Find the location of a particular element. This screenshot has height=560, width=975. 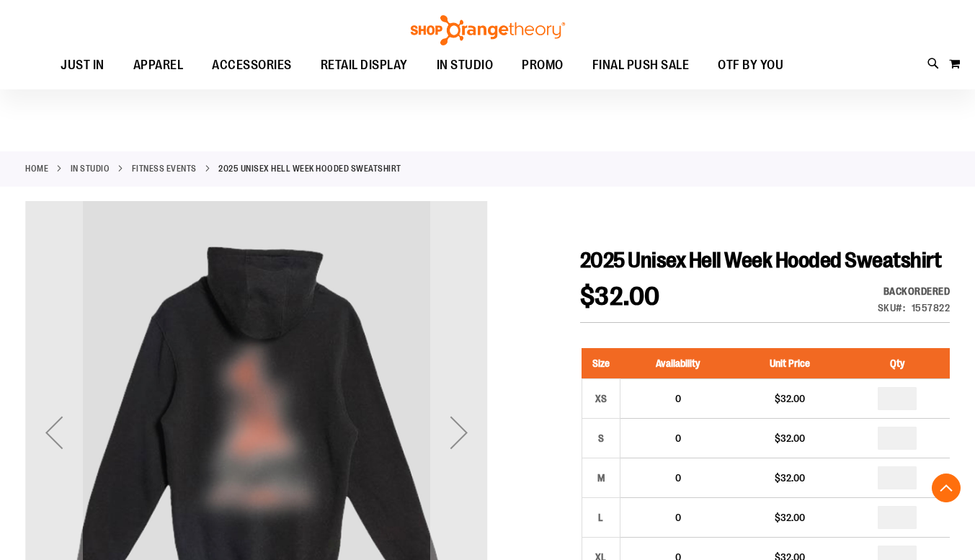

div: 1557822 is located at coordinates (932, 307).